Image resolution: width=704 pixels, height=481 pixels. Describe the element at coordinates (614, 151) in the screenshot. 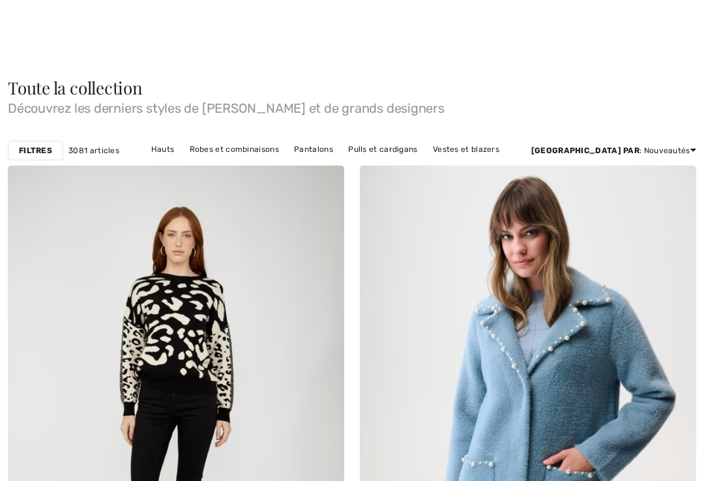

I see `div: : Nouveautés` at that location.